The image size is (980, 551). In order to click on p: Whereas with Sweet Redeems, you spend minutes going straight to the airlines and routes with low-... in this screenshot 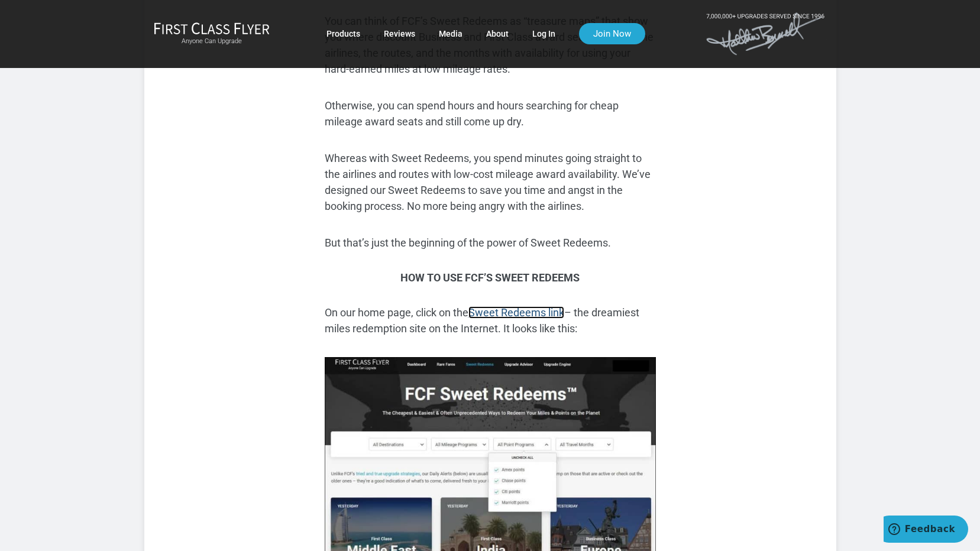, I will do `click(491, 182)`.